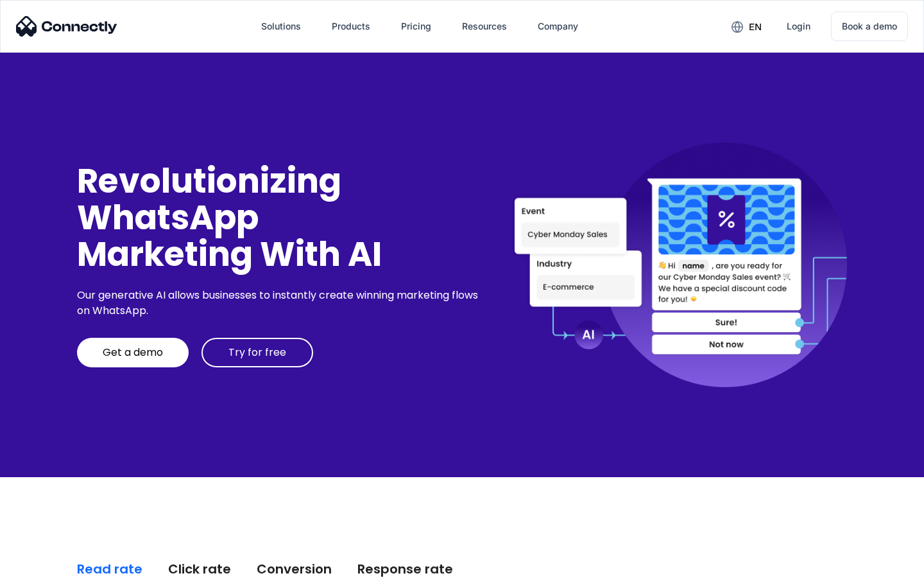 The width and height of the screenshot is (924, 578). Describe the element at coordinates (279, 218) in the screenshot. I see `div: Revolutionizing WhatsApp Marketing With AI` at that location.